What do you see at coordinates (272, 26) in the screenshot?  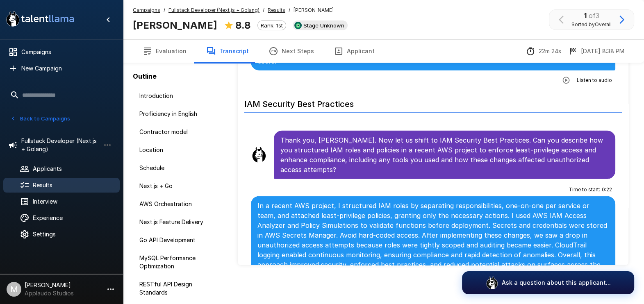 I see `span: Rank: 1st` at bounding box center [272, 26].